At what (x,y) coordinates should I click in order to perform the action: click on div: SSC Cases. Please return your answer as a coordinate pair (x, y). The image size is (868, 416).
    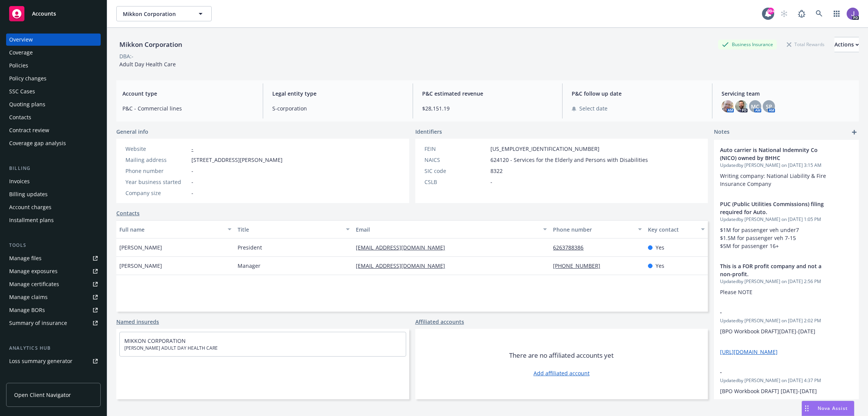
    Looking at the image, I should click on (22, 91).